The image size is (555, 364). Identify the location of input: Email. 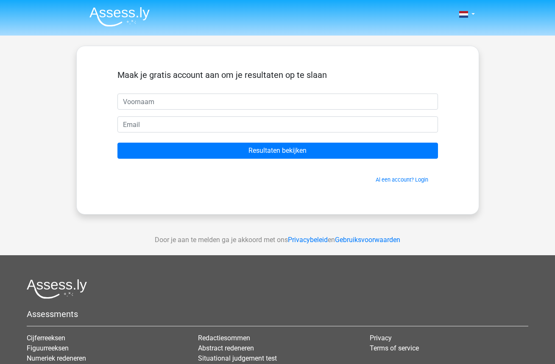
(277, 125).